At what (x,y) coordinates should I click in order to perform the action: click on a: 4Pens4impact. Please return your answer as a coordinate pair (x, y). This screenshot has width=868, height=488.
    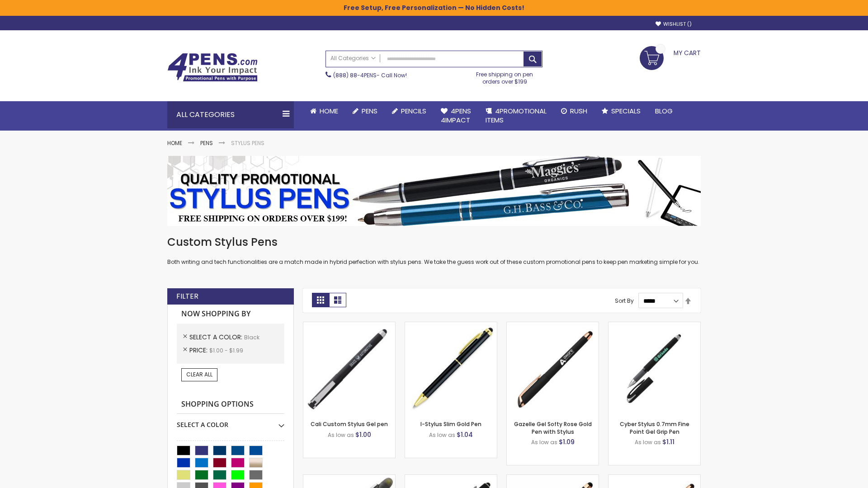
    Looking at the image, I should click on (455, 116).